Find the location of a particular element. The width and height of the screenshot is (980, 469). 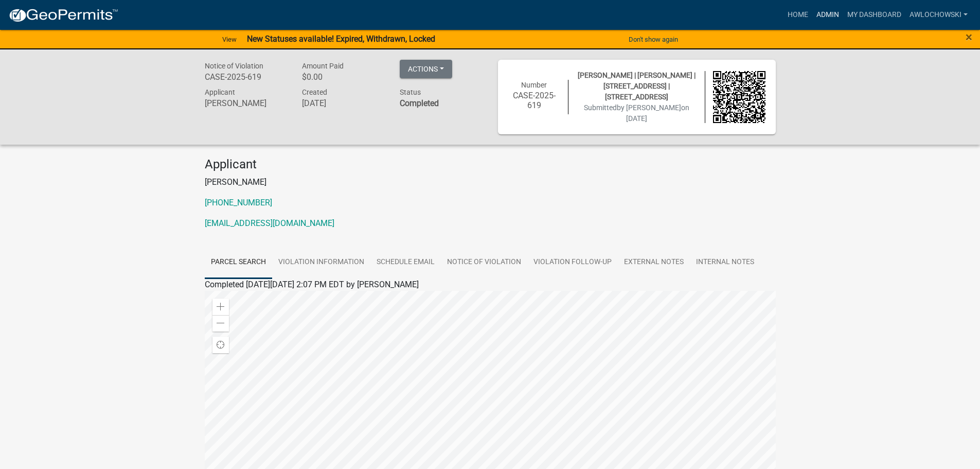

img: QR code is located at coordinates (739, 97).